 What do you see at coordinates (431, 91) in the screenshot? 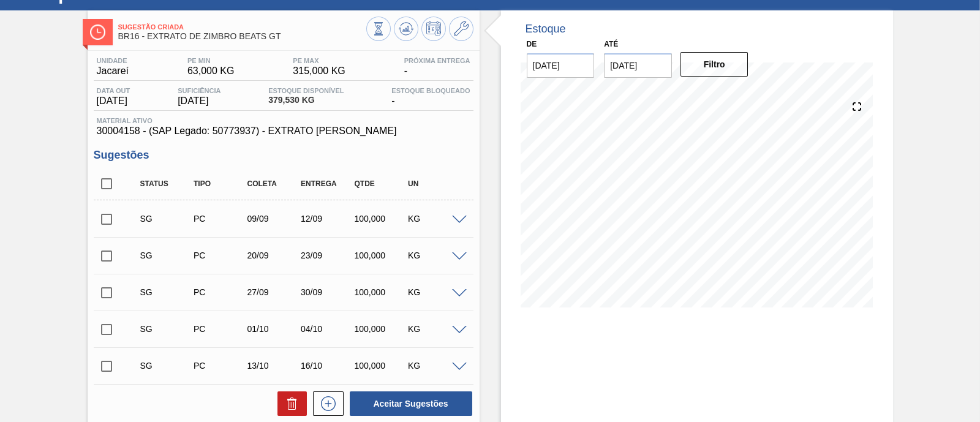
I see `span: Estoque Bloqueado` at bounding box center [431, 91].